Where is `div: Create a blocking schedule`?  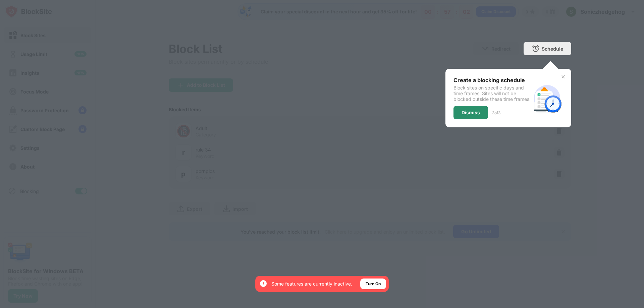
div: Create a blocking schedule is located at coordinates (492, 80).